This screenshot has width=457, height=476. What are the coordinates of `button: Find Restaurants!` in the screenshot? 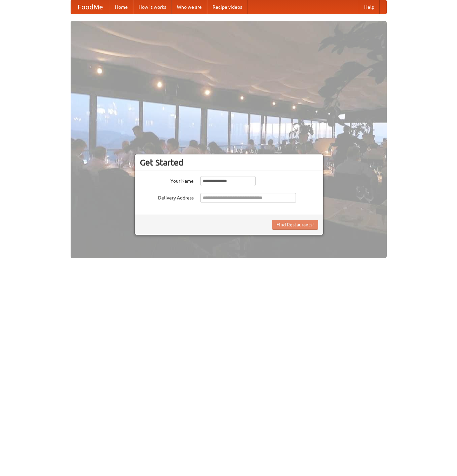 It's located at (295, 224).